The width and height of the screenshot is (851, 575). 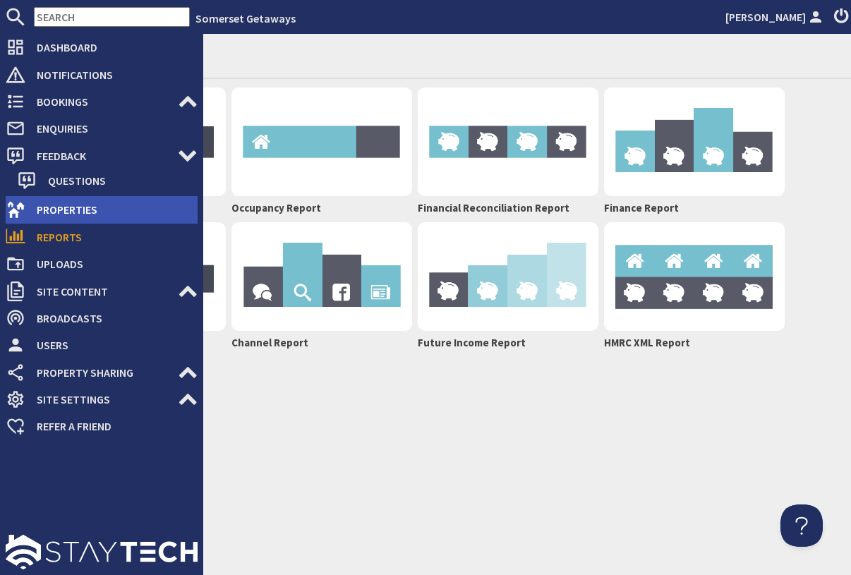 I want to click on h2: Channel Report, so click(x=322, y=343).